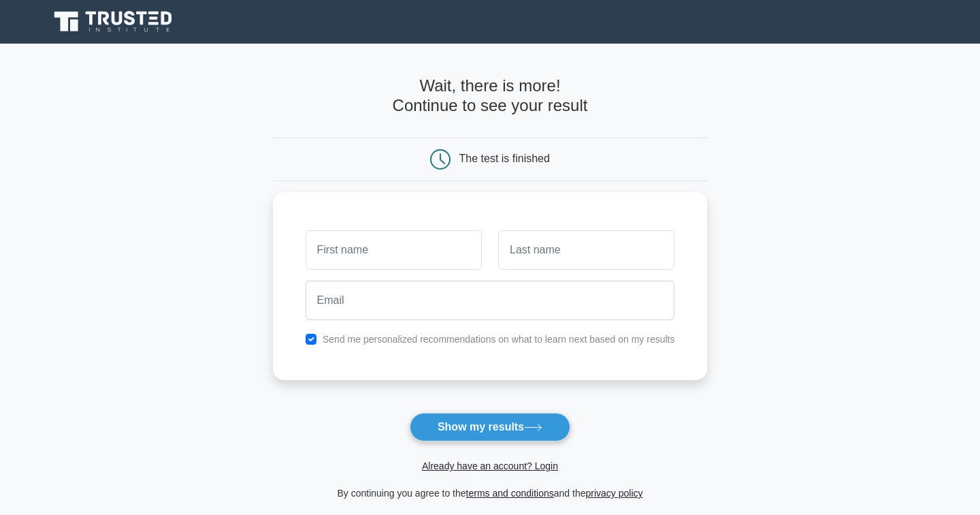 The width and height of the screenshot is (980, 515). What do you see at coordinates (586, 250) in the screenshot?
I see `input: Last name` at bounding box center [586, 250].